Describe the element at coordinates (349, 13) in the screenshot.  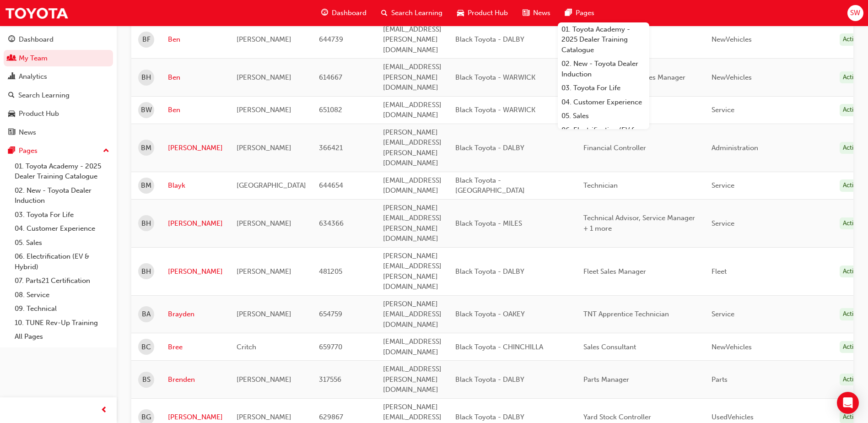
I see `span: Dashboard` at that location.